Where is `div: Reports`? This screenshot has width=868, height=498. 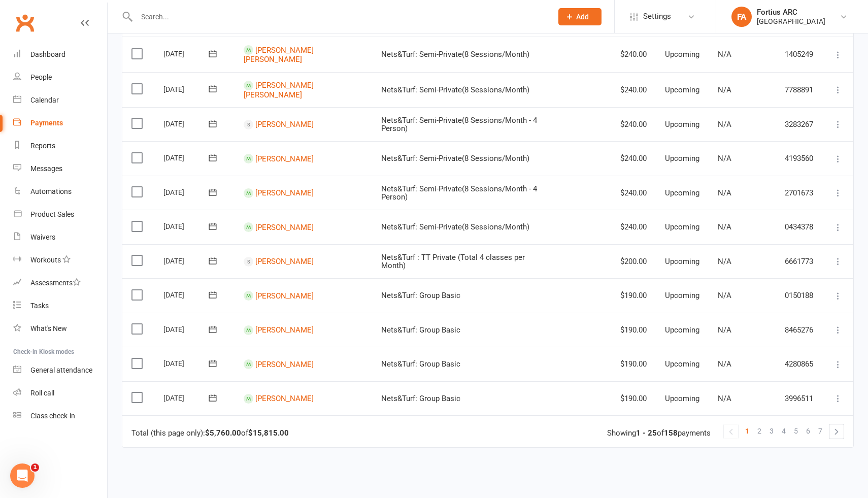
div: Reports is located at coordinates (43, 146).